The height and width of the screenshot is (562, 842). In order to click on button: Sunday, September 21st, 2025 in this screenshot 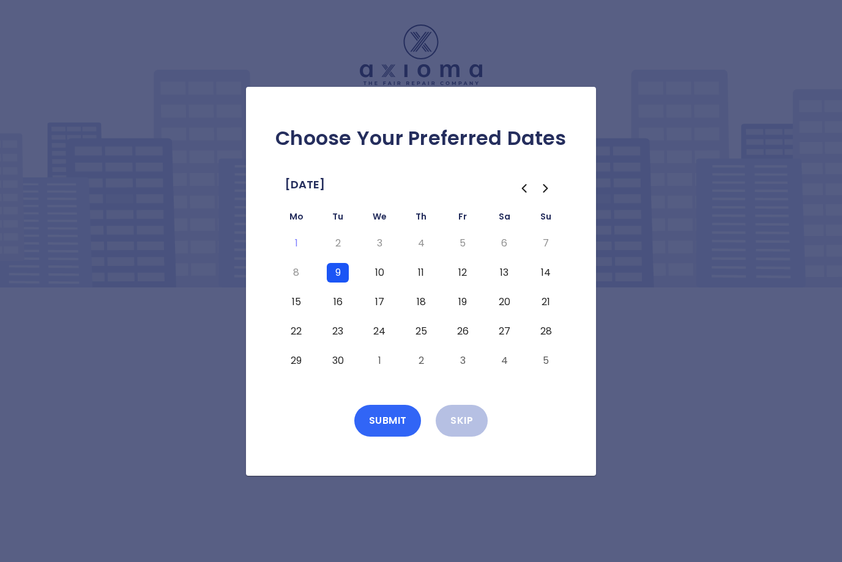, I will do `click(546, 302)`.